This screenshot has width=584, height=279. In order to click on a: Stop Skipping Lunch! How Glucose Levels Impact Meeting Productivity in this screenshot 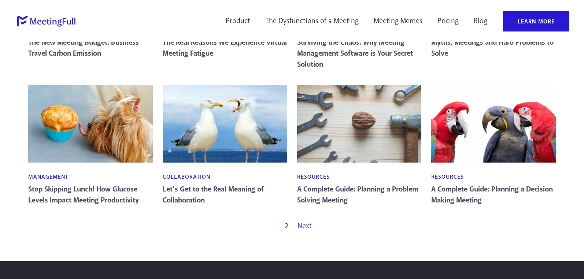, I will do `click(84, 195)`.